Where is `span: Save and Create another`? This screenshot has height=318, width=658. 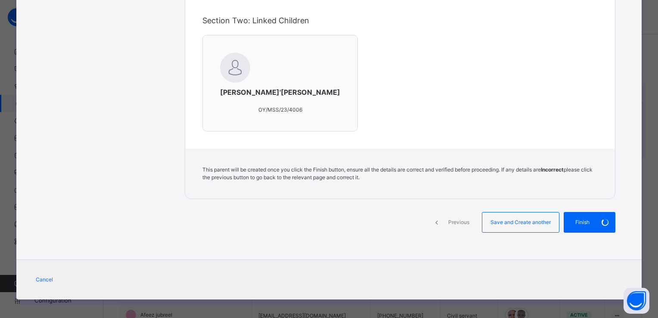 span: Save and Create another is located at coordinates (521, 222).